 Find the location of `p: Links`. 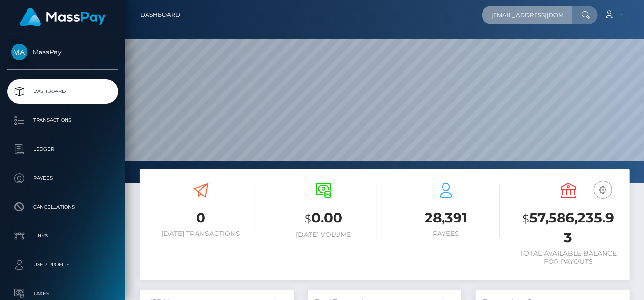

p: Links is located at coordinates (63, 236).